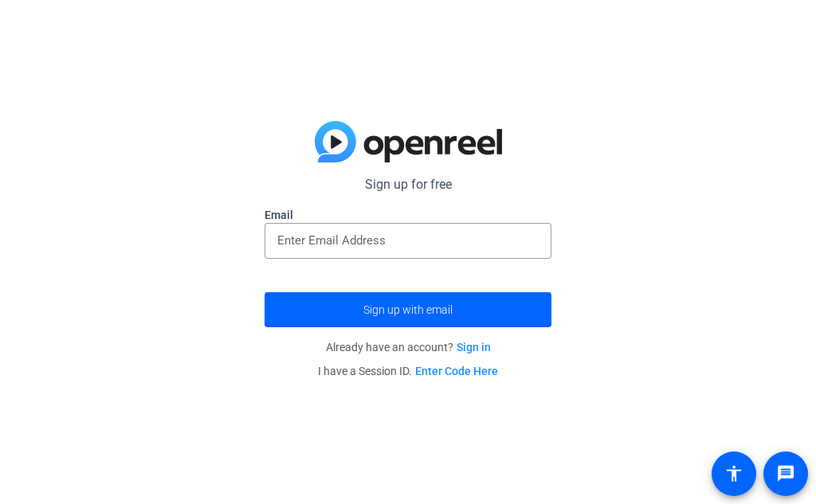 This screenshot has height=504, width=816. Describe the element at coordinates (408, 347) in the screenshot. I see `span: Already have an account?` at that location.